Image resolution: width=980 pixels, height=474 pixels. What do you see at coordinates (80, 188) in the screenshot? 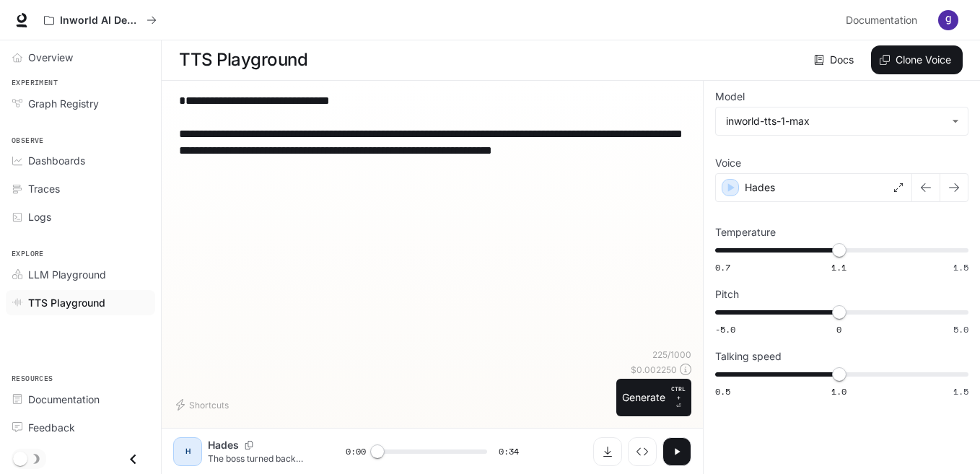
I see `a: Traces` at bounding box center [80, 188].